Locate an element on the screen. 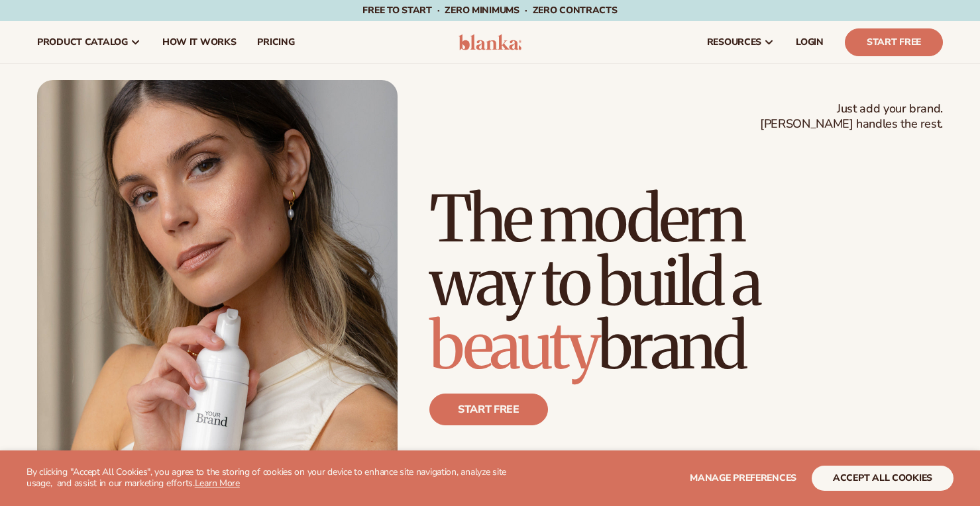 Image resolution: width=980 pixels, height=506 pixels. span: Manage preferences is located at coordinates (742, 478).